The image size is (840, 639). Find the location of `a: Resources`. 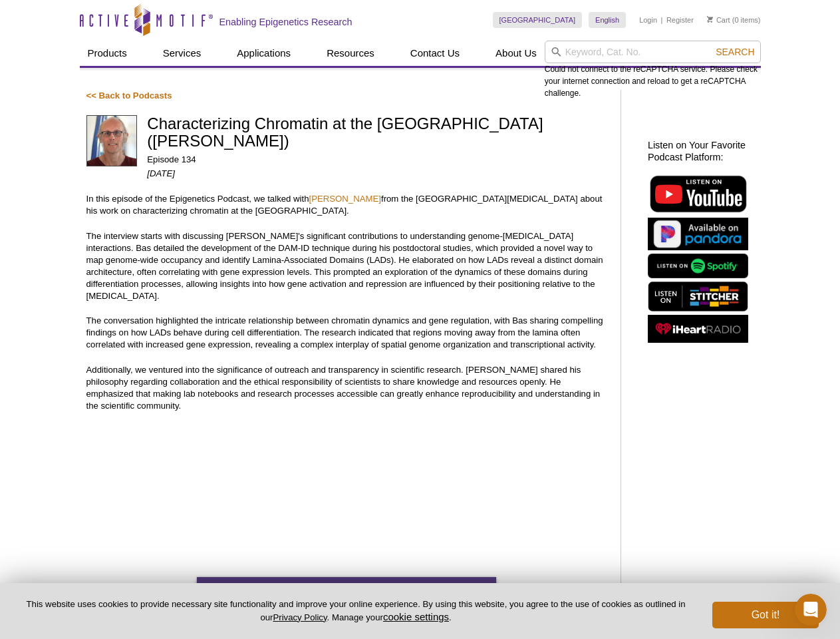

a: Resources is located at coordinates (351, 54).